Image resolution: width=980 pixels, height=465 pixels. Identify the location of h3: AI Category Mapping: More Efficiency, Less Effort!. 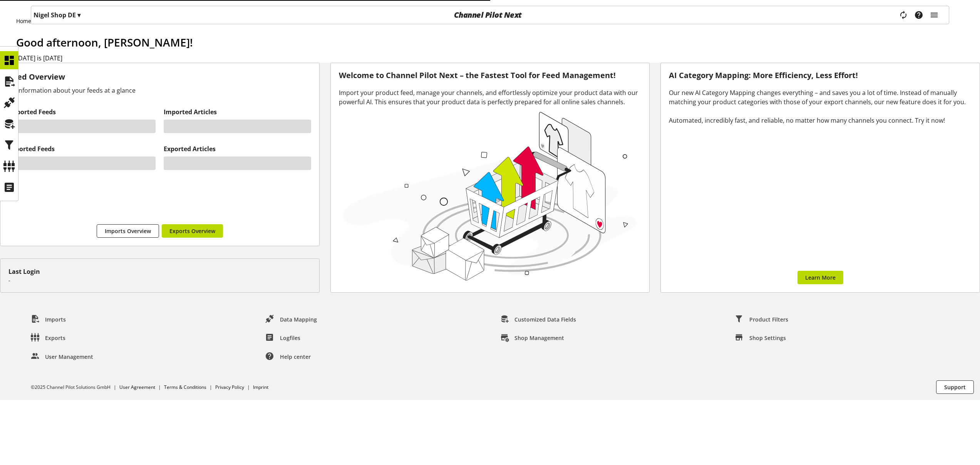
(821, 76).